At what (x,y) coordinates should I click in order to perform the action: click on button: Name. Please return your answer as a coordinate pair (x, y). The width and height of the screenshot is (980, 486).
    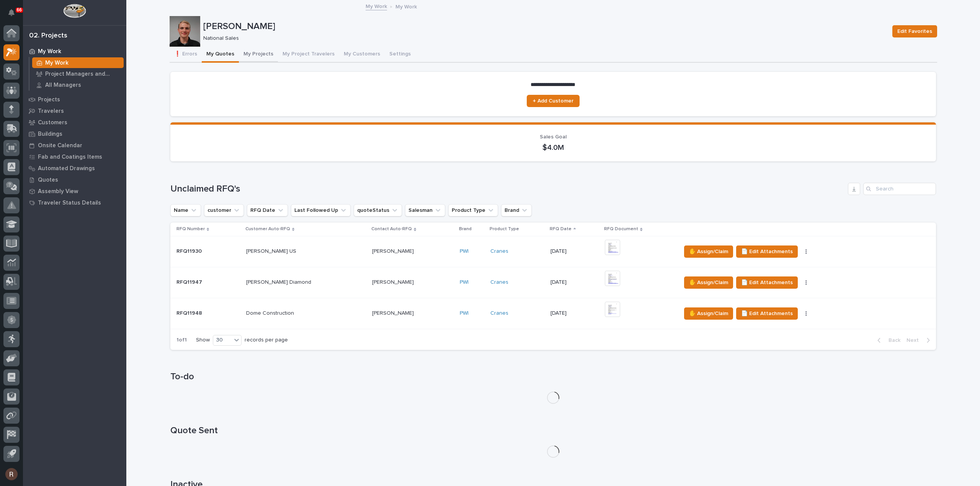
    Looking at the image, I should click on (186, 211).